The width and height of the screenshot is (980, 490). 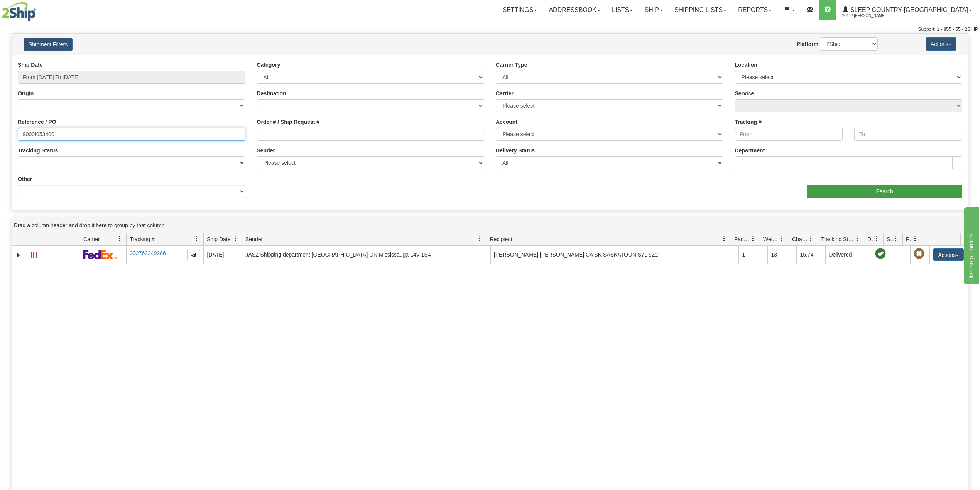 What do you see at coordinates (505, 93) in the screenshot?
I see `label: Carrier` at bounding box center [505, 93].